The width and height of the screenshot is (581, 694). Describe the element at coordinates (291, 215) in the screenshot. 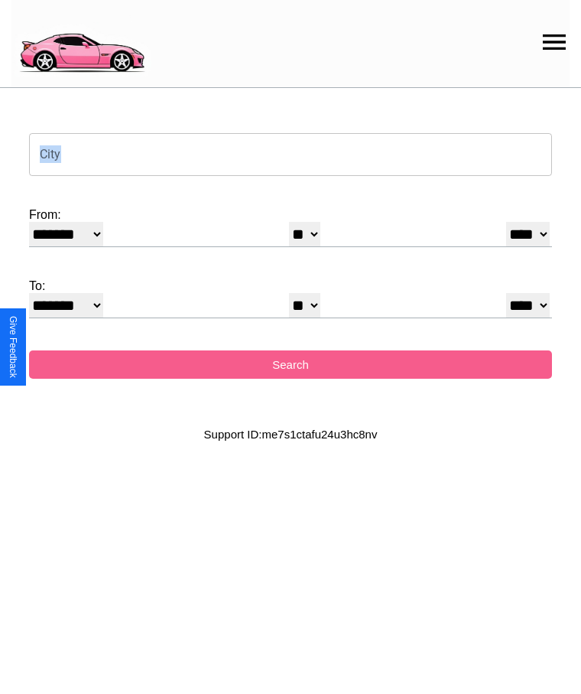

I see `label: From:` at that location.